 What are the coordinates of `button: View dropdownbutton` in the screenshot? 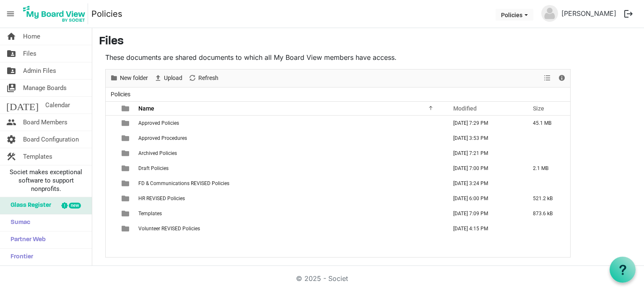 It's located at (547, 78).